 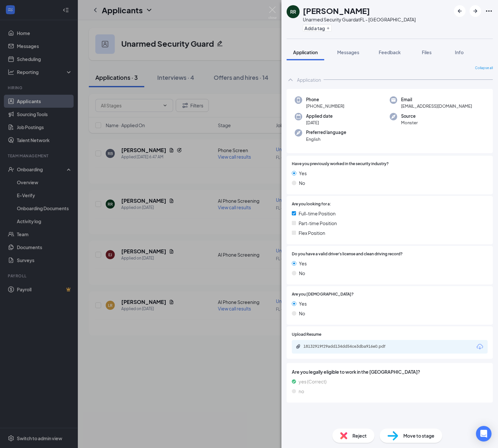 I want to click on svg: Download, so click(x=480, y=347).